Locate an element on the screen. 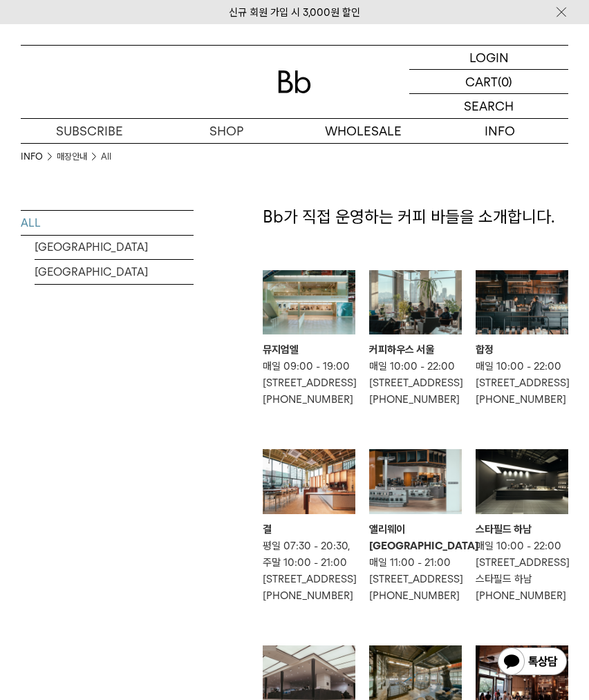 The height and width of the screenshot is (700, 589). p: LOGIN is located at coordinates (488, 58).